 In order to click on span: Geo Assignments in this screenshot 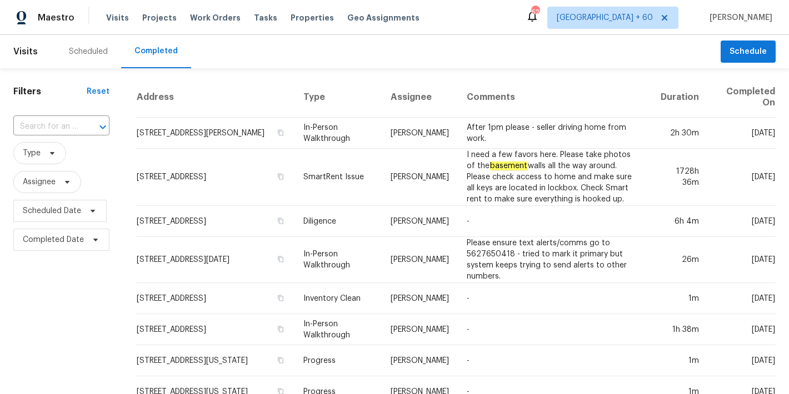, I will do `click(383, 18)`.